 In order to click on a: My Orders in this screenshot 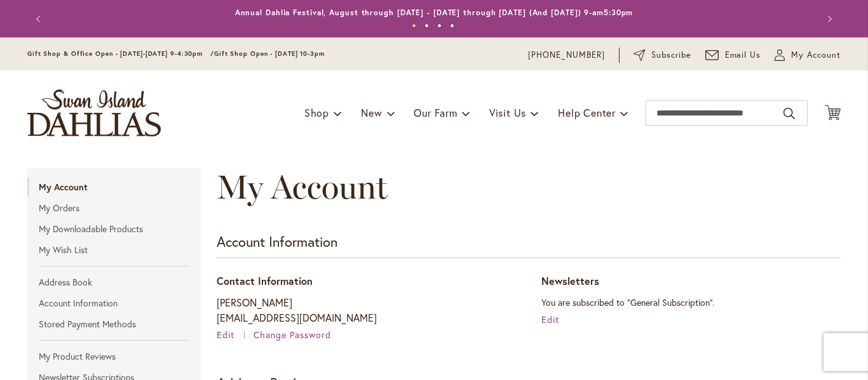, I will do `click(114, 208)`.